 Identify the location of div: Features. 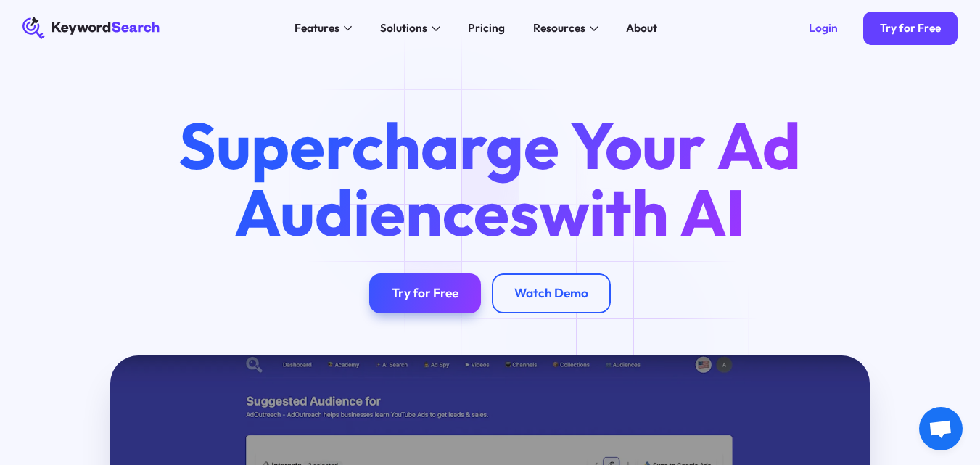
(317, 28).